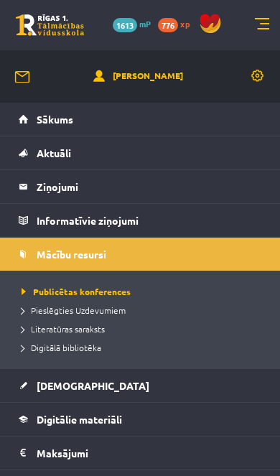 This screenshot has height=476, width=280. I want to click on a: Digitālā bibliotēka, so click(144, 348).